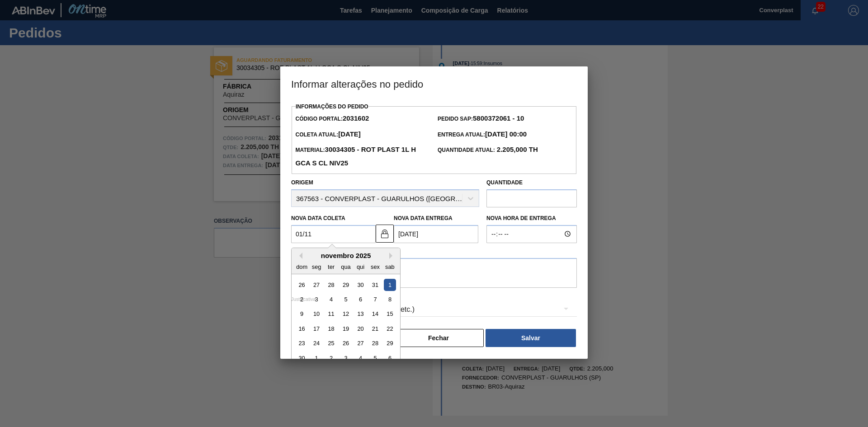  What do you see at coordinates (316, 358) in the screenshot?
I see `div: Choose segunda-feira, 1 de dezembro de 2025` at bounding box center [316, 358].